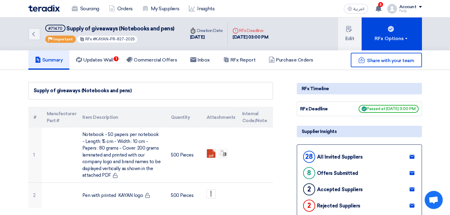  I want to click on button: RFx Options, so click(392, 34).